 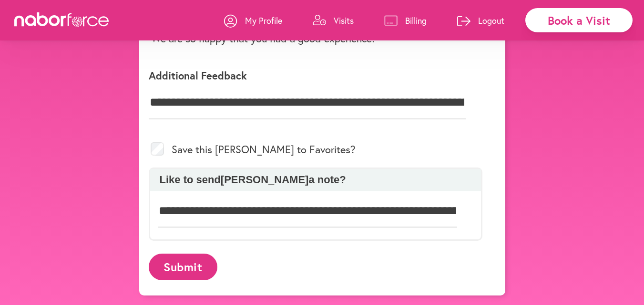 I want to click on p: Billing, so click(x=416, y=21).